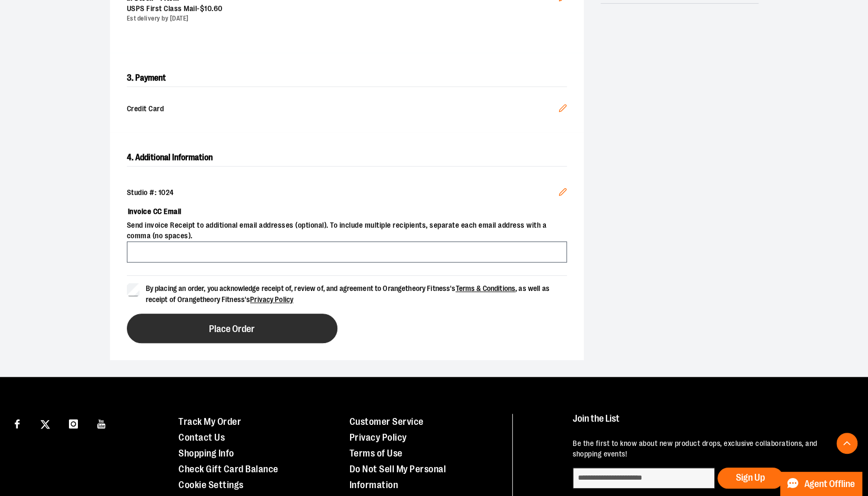 This screenshot has width=868, height=496. Describe the element at coordinates (232, 328) in the screenshot. I see `span: Place Order` at that location.